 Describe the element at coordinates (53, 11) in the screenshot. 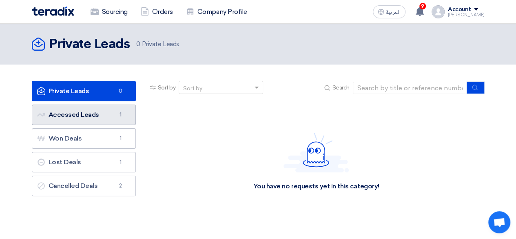

I see `img: Teradix logo` at that location.